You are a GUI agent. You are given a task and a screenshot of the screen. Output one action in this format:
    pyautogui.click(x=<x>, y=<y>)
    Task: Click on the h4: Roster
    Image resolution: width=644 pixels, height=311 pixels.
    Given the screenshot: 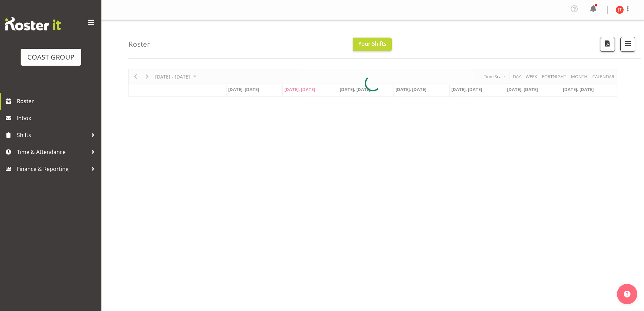 What is the action you would take?
    pyautogui.click(x=139, y=44)
    